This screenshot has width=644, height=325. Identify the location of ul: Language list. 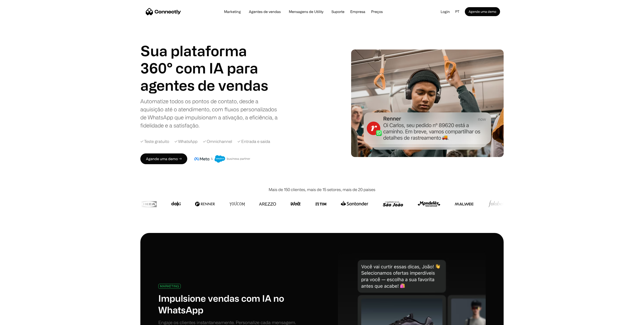
(18, 320).